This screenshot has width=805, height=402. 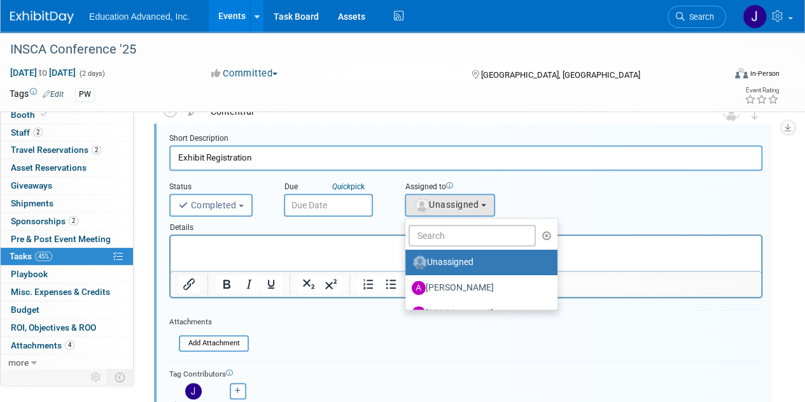 I want to click on span: ROI, Objectives & ROO, so click(x=53, y=327).